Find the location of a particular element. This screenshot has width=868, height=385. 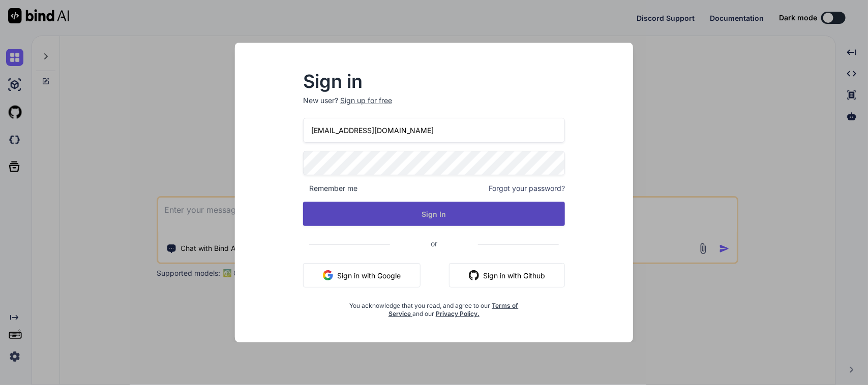

span: or is located at coordinates (433, 243).